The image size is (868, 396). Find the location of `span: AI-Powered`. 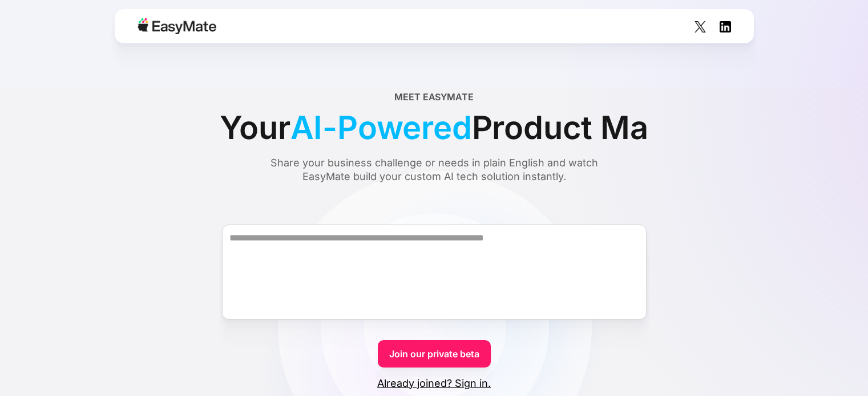

span: AI-Powered is located at coordinates (381, 127).